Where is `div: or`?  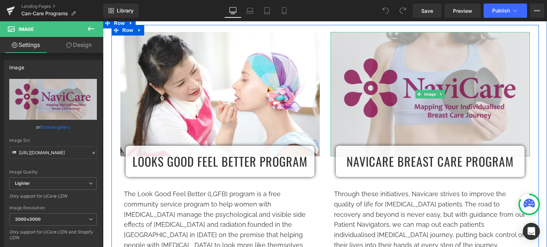 div: or is located at coordinates (53, 127).